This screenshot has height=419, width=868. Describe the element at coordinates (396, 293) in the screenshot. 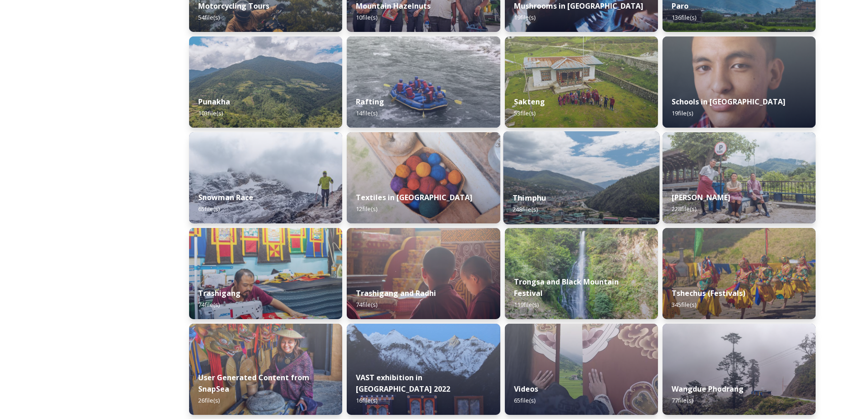

I see `strong: Trashigang and Radhi` at that location.